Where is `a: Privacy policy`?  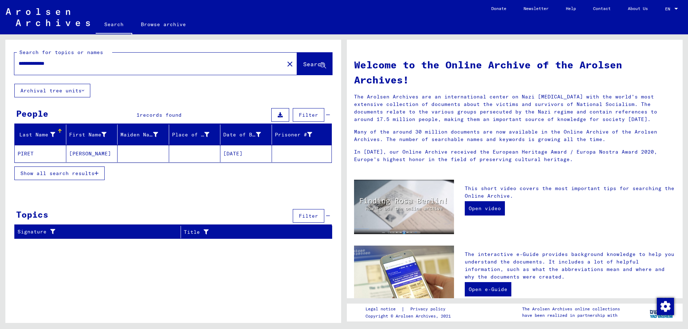 a: Privacy policy is located at coordinates (429, 309).